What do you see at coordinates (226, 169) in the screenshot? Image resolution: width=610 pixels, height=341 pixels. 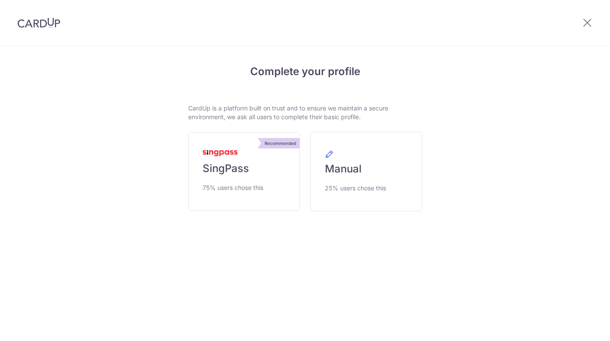 I see `span: SingPass` at bounding box center [226, 169].